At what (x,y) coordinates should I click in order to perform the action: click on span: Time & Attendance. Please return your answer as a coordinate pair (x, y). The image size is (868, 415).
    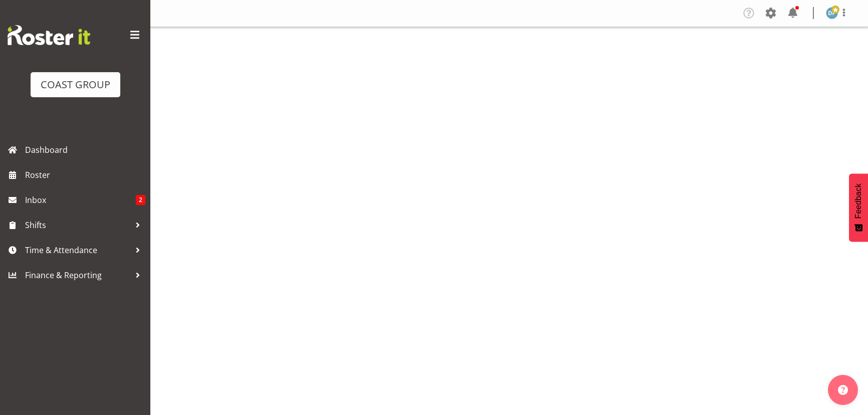
    Looking at the image, I should click on (78, 250).